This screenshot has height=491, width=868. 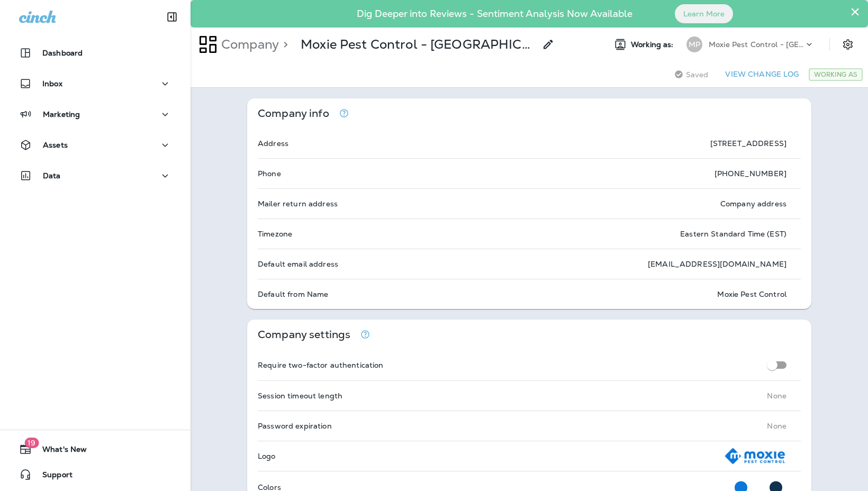 I want to click on p: Phone, so click(x=269, y=174).